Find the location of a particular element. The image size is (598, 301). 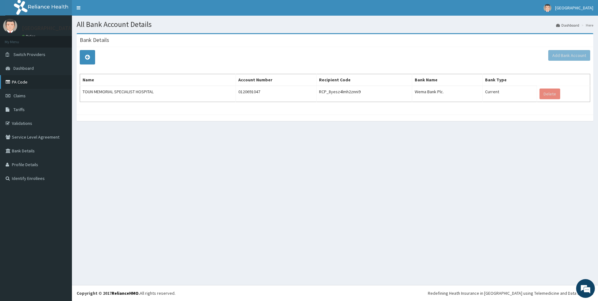

span: Dashboard is located at coordinates (23, 68).